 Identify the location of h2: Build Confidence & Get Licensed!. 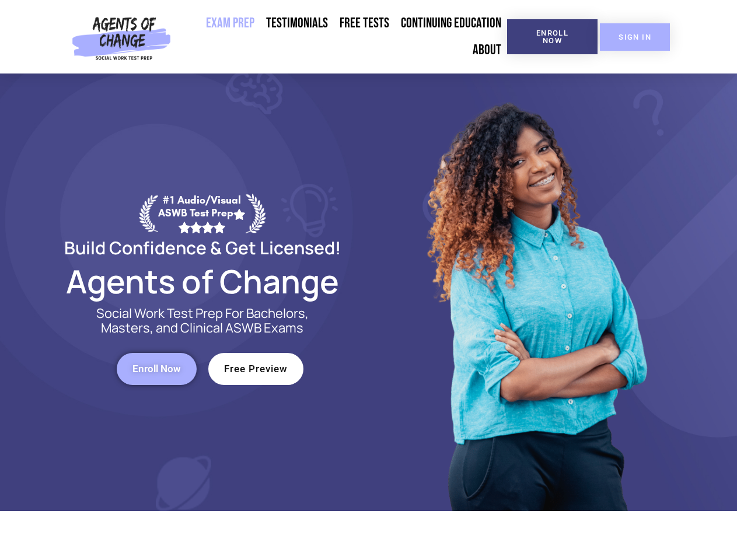
(203, 247).